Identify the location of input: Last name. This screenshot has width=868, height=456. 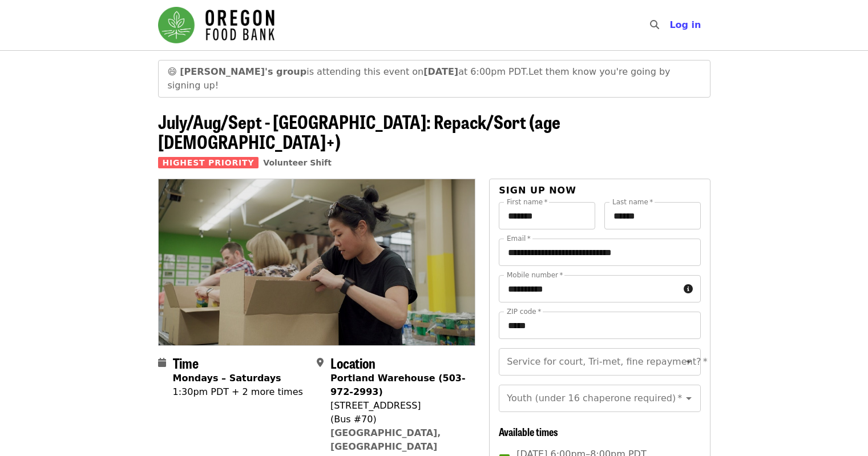
(652, 216).